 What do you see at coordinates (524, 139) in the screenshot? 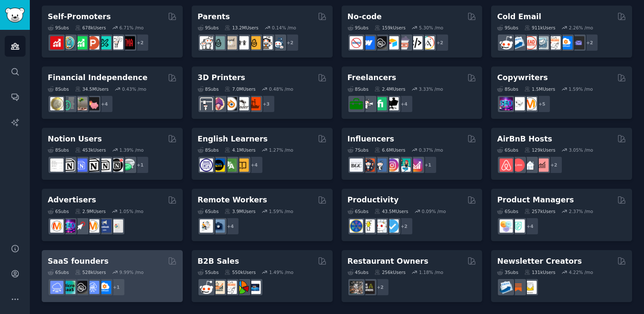
I see `h2: AirBnB Hosts` at bounding box center [524, 139].